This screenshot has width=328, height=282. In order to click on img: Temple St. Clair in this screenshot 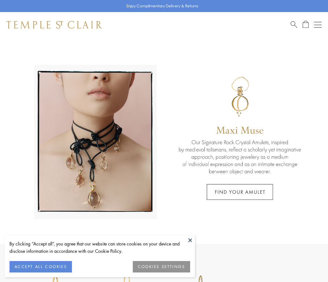, I will do `click(54, 25)`.